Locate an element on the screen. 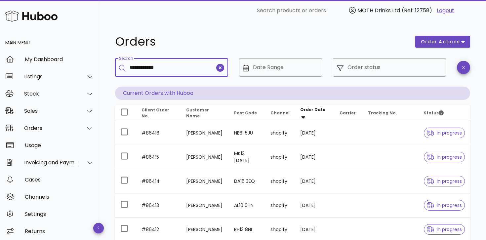 This screenshot has height=240, width=486. a: Logout is located at coordinates (445, 11).